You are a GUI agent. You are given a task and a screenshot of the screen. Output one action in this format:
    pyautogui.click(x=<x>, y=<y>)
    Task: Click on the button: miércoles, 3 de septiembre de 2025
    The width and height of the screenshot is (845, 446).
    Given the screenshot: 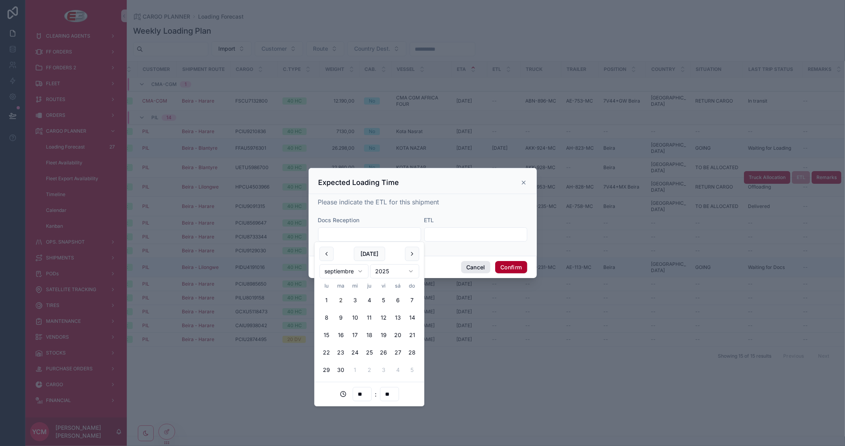 What is the action you would take?
    pyautogui.click(x=355, y=300)
    